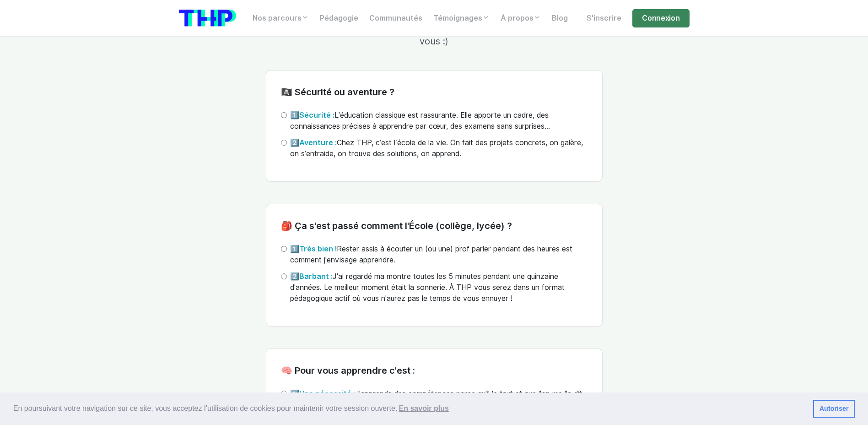  What do you see at coordinates (437, 393) in the screenshot?
I see `label: 1️⃣ J'apprends des compétences parce qu'il le faut et que l'on me l'a dit.` at bounding box center [437, 393].